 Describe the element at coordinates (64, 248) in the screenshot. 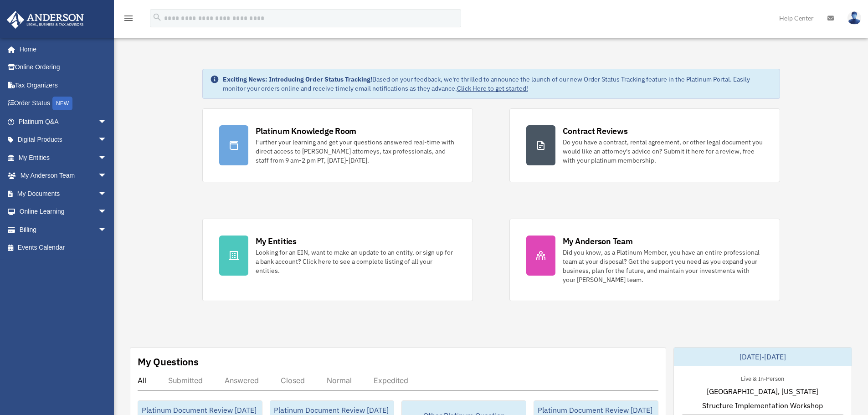

I see `a: Events Calendar` at that location.